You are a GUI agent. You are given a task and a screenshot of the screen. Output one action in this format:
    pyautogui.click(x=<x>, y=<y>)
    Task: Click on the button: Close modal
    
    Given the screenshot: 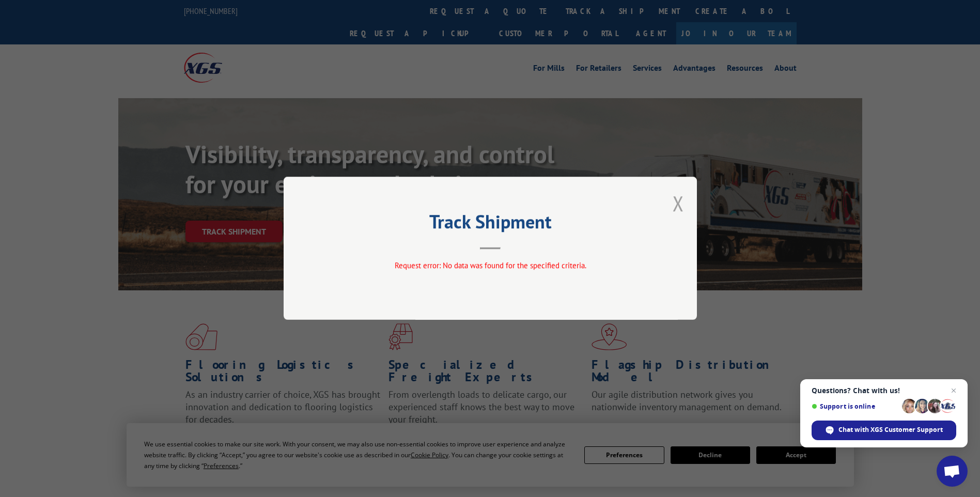 What is the action you would take?
    pyautogui.click(x=678, y=204)
    